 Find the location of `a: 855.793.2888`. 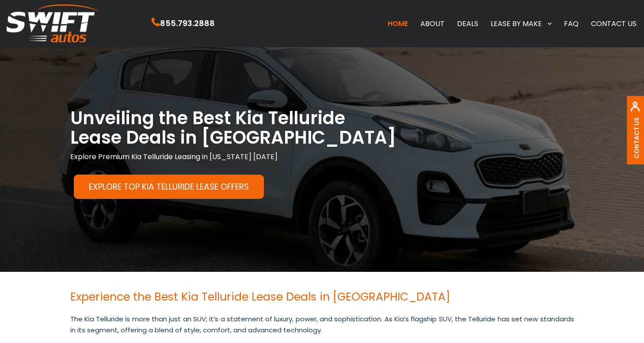

a: 855.793.2888 is located at coordinates (183, 24).